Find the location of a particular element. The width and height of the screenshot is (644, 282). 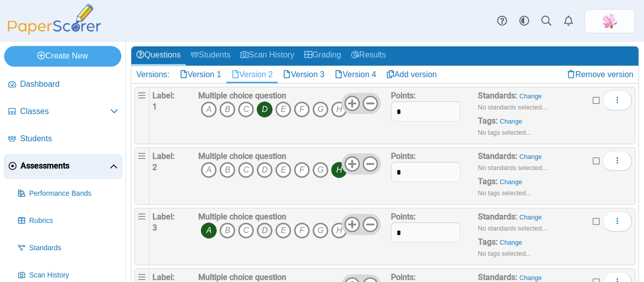

a: Version 2 is located at coordinates (252, 75).